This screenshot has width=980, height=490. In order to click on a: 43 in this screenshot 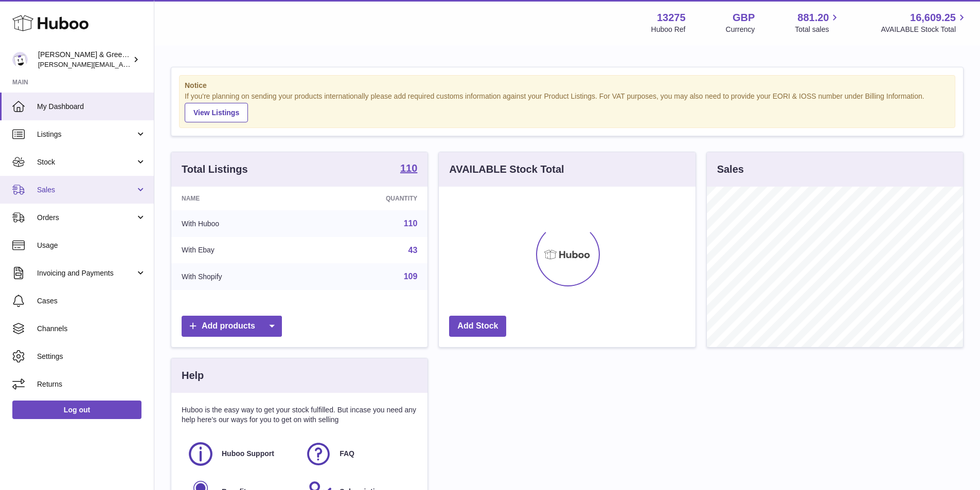, I will do `click(413, 250)`.